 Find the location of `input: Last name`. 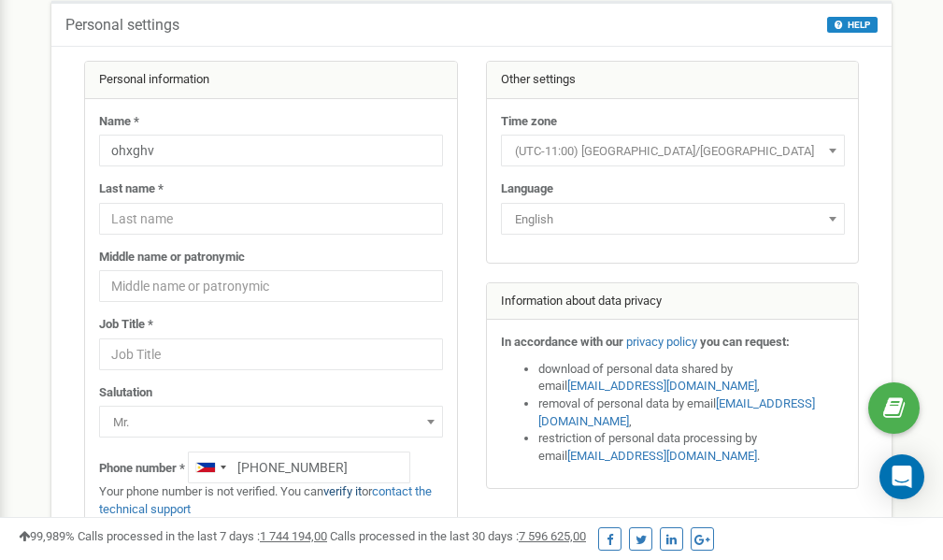

input: Last name is located at coordinates (271, 219).